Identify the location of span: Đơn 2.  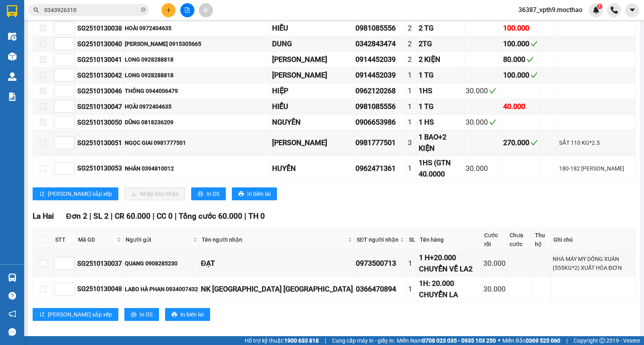
(77, 216).